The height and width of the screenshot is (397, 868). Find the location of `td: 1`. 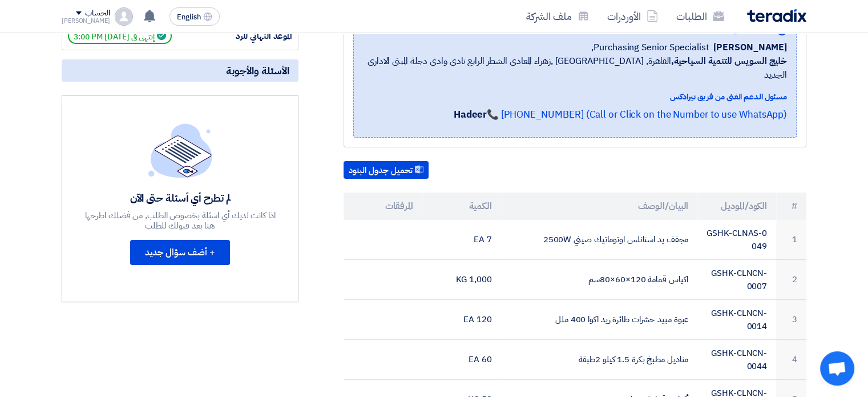

td: 1 is located at coordinates (792, 240).